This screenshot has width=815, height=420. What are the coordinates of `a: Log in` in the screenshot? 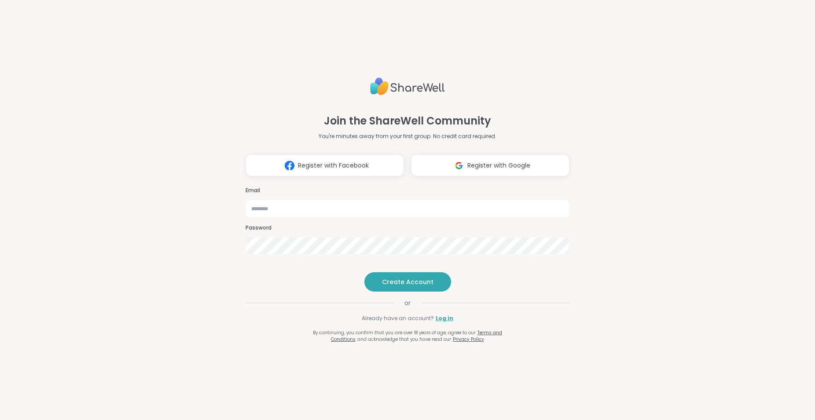 It's located at (444, 318).